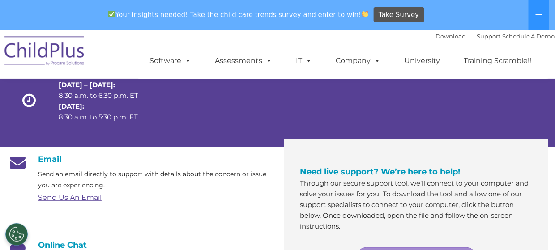 Image resolution: width=555 pixels, height=250 pixels. What do you see at coordinates (243, 61) in the screenshot?
I see `a: Assessments` at bounding box center [243, 61].